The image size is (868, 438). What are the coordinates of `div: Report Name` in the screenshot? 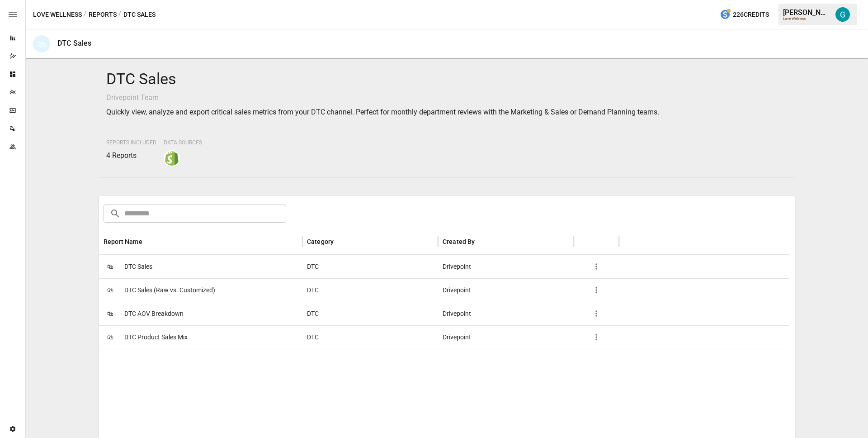 It's located at (123, 241).